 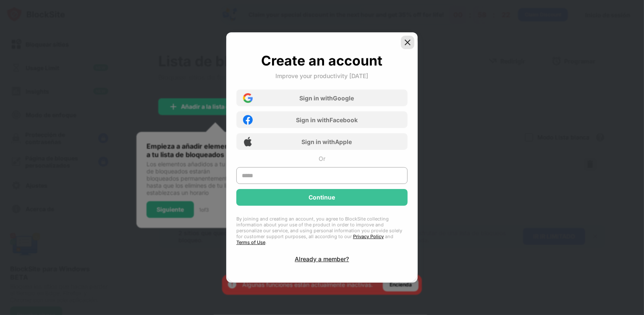 I want to click on div: Sign in with Google, so click(x=327, y=98).